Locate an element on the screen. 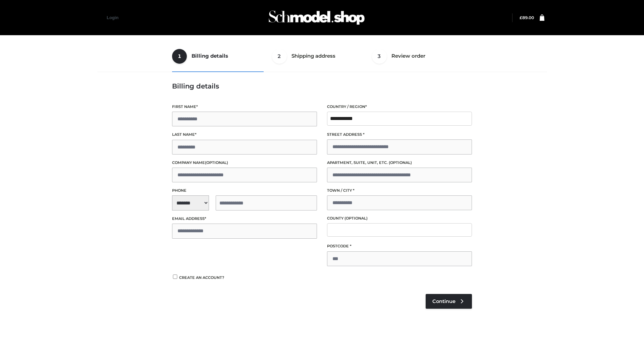  label: Apartment, suite, unit, etc. is located at coordinates (399, 162).